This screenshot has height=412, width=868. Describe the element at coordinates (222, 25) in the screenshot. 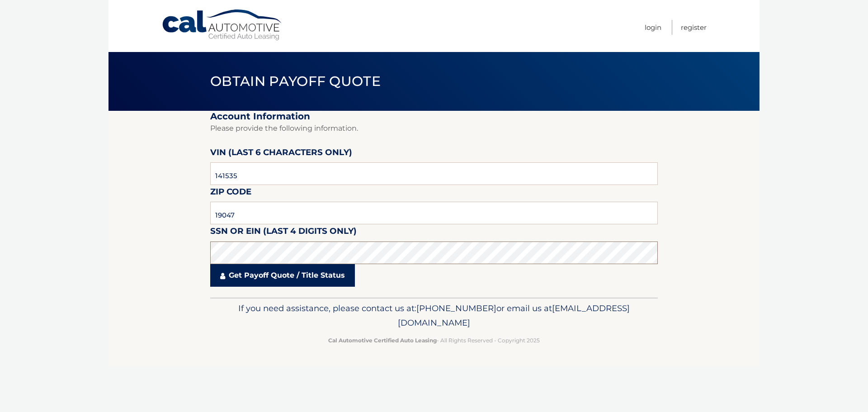

I see `a: Cal Automotive` at that location.